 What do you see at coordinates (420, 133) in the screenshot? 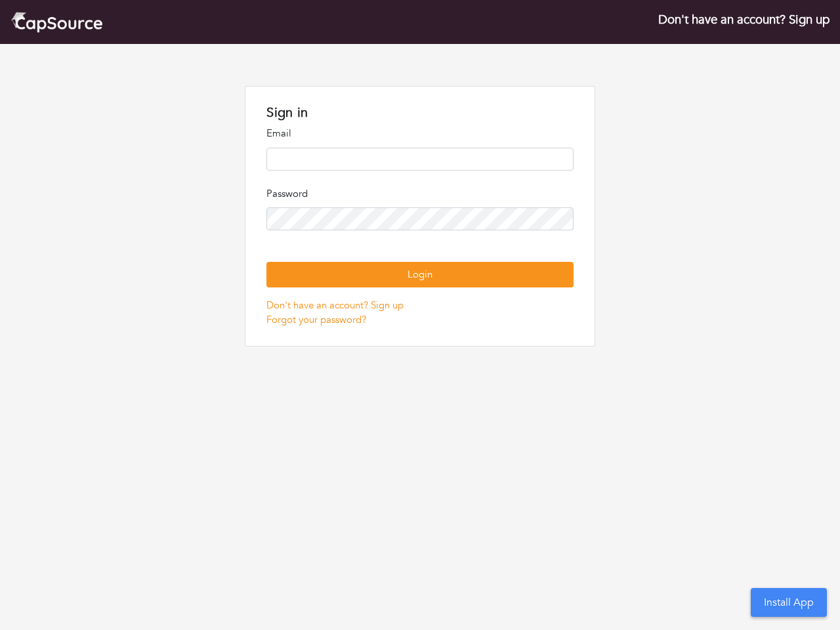
I see `p: Email` at bounding box center [420, 133].